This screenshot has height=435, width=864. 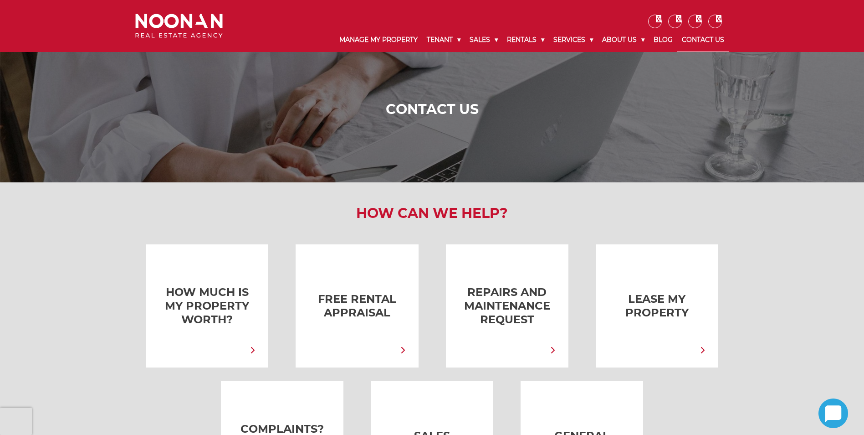 What do you see at coordinates (484, 40) in the screenshot?
I see `a: Sales` at bounding box center [484, 40].